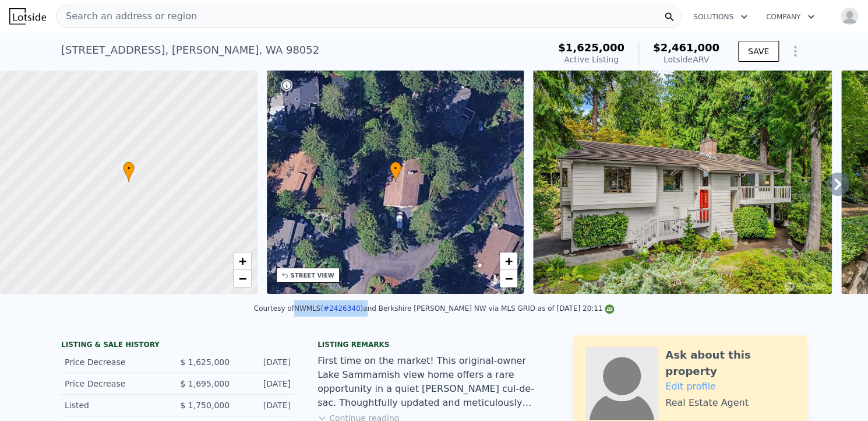  I want to click on img: NWMLS Logo, so click(610, 309).